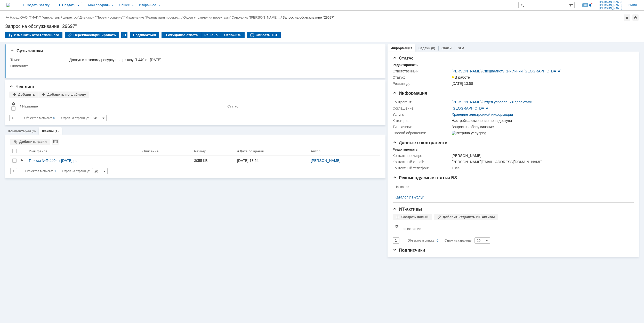  What do you see at coordinates (585, 5) in the screenshot?
I see `span: 40` at bounding box center [585, 5].